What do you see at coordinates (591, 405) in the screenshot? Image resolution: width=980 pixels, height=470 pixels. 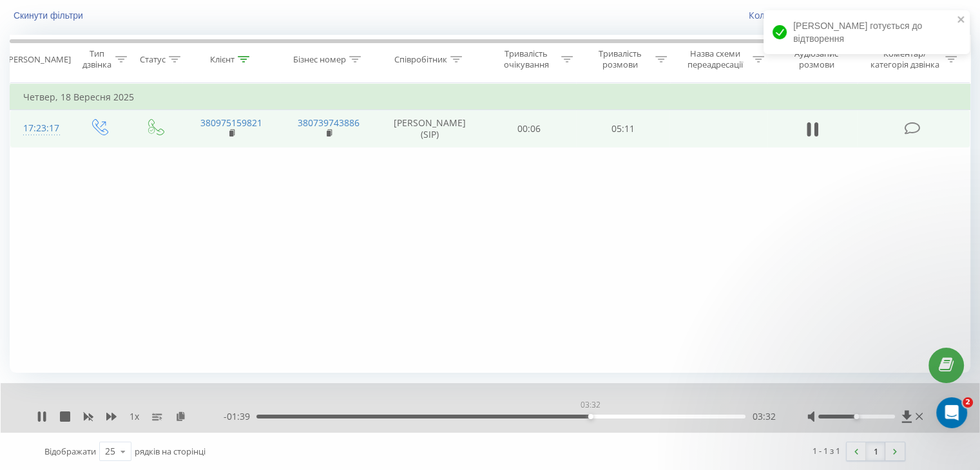 I see `div: 03:32` at bounding box center [591, 405].